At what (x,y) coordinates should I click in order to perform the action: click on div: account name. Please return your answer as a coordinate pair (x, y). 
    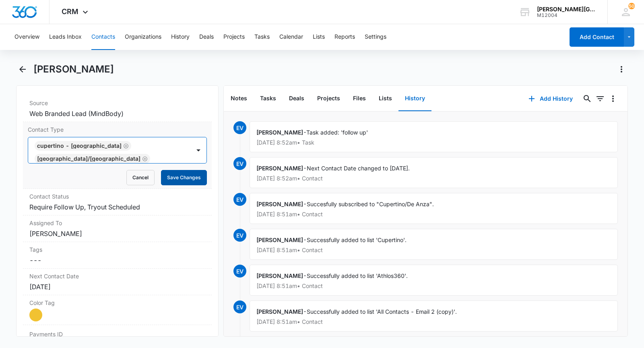
    Looking at the image, I should click on (566, 9).